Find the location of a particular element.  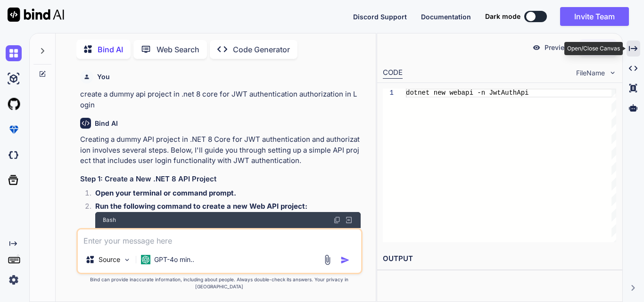

button: Discord Support is located at coordinates (380, 16).